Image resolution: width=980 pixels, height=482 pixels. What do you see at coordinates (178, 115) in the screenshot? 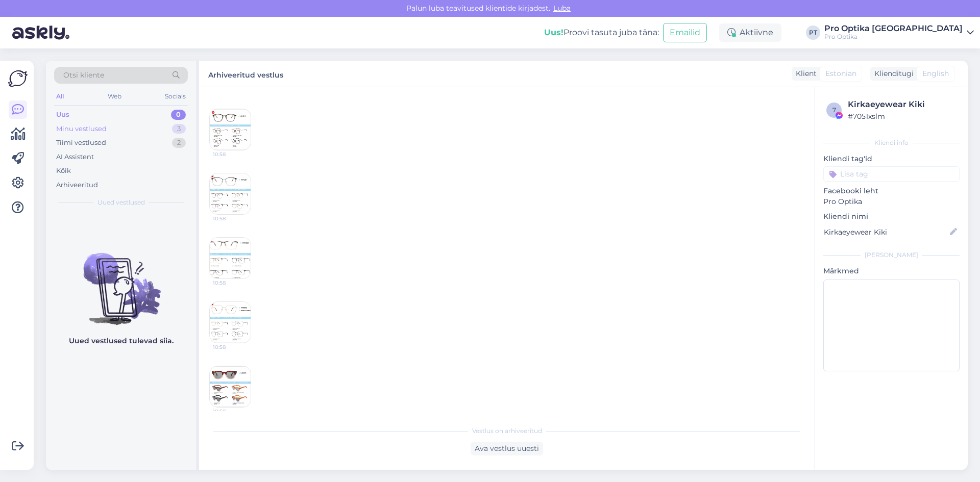
I see `div: 0` at bounding box center [178, 115].